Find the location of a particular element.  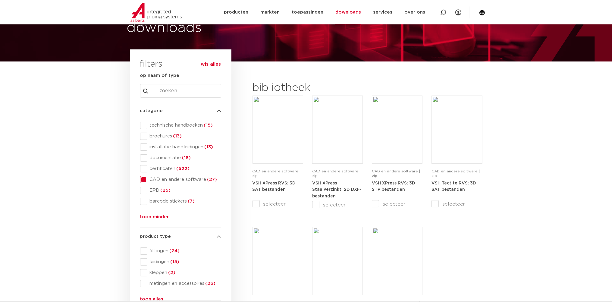

span: (18) is located at coordinates (186, 158).